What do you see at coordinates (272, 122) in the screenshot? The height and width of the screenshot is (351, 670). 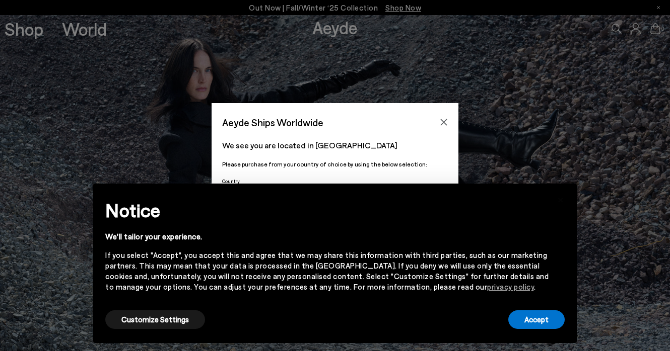 I see `span: Aeyde Ships Worldwide` at bounding box center [272, 122].